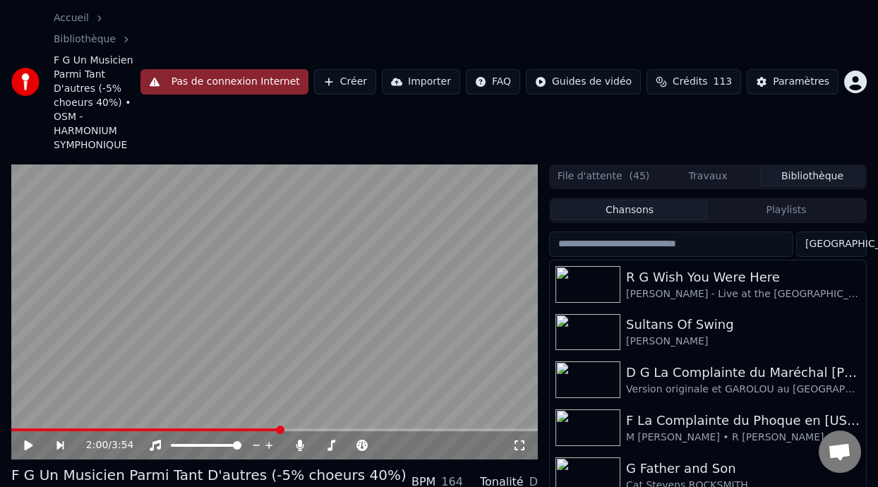 This screenshot has width=878, height=487. Describe the element at coordinates (71, 18) in the screenshot. I see `a: Accueil` at that location.